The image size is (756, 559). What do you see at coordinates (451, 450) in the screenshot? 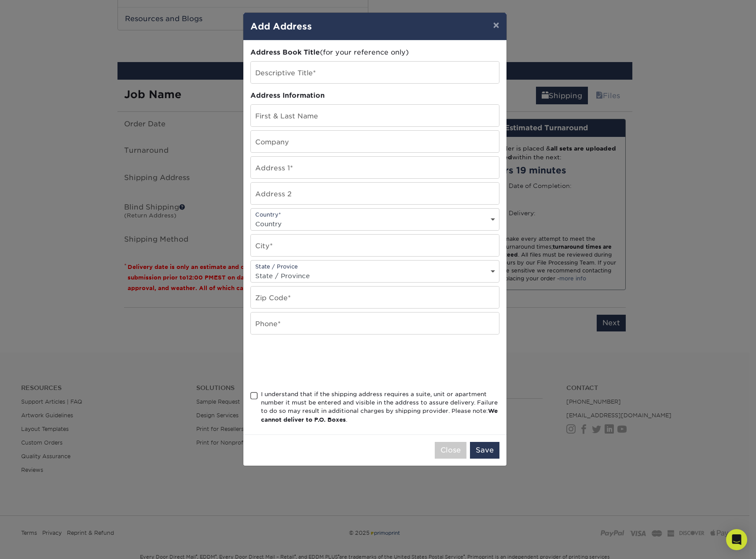
I see `button: Close` at bounding box center [451, 450].